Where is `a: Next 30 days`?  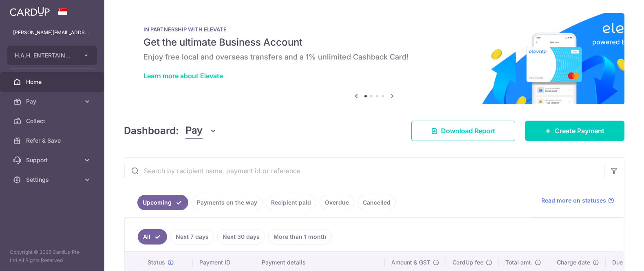 a: Next 30 days is located at coordinates (241, 237).